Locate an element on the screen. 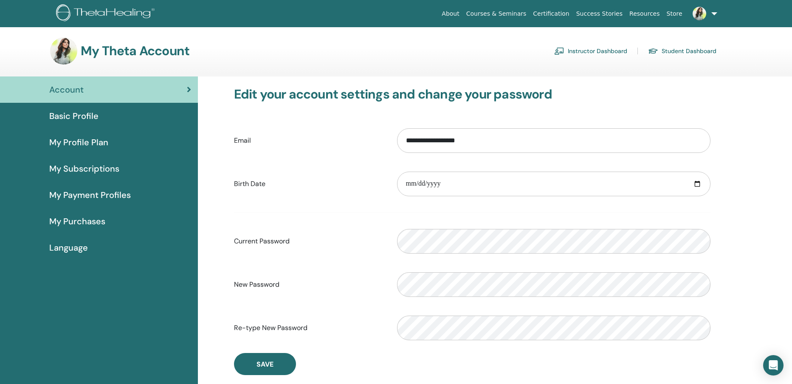 This screenshot has height=384, width=792. span: Language is located at coordinates (68, 248).